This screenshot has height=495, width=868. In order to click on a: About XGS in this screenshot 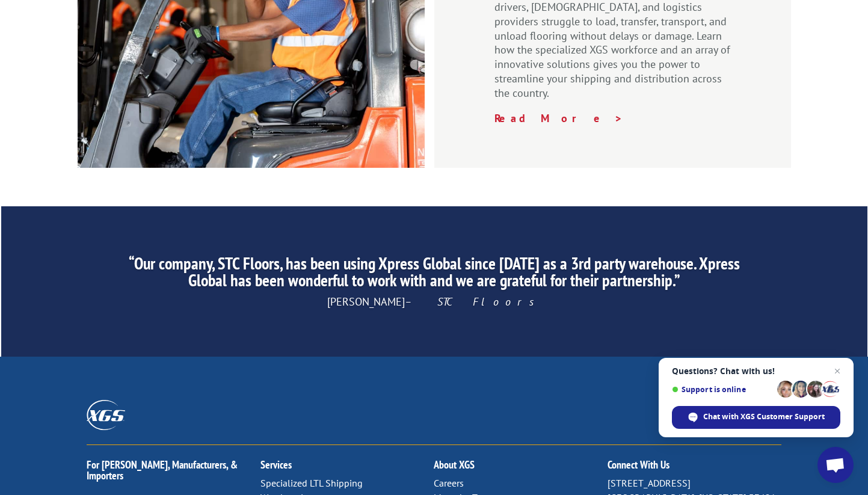, I will do `click(455, 464)`.